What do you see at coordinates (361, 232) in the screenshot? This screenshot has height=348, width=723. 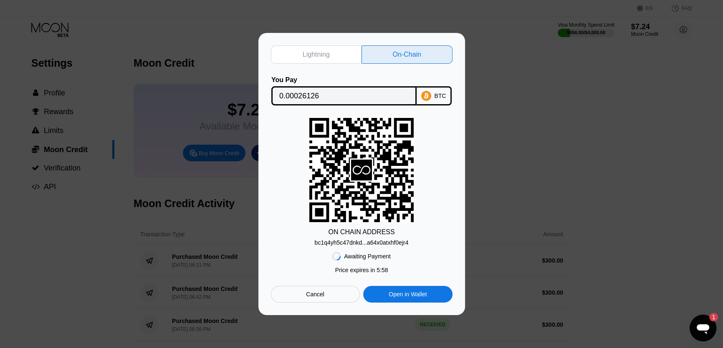 I see `div: ON CHAIN ADDRESS` at bounding box center [361, 232].